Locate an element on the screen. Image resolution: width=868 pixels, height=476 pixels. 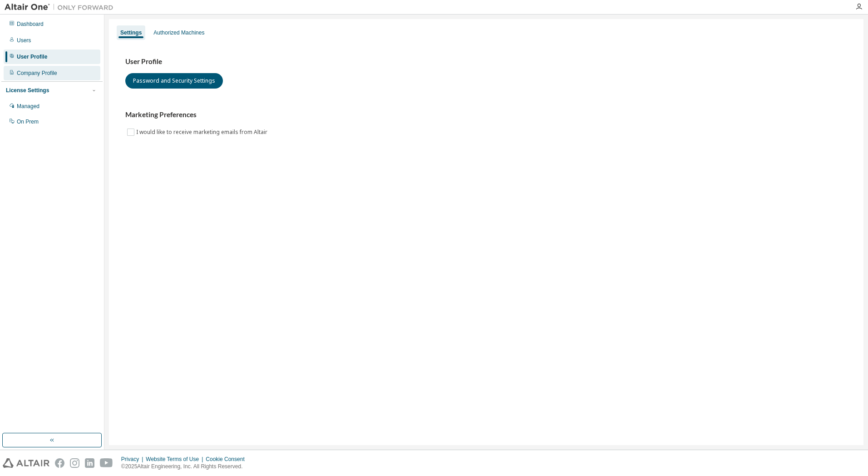
img: youtube.svg is located at coordinates (106, 462).